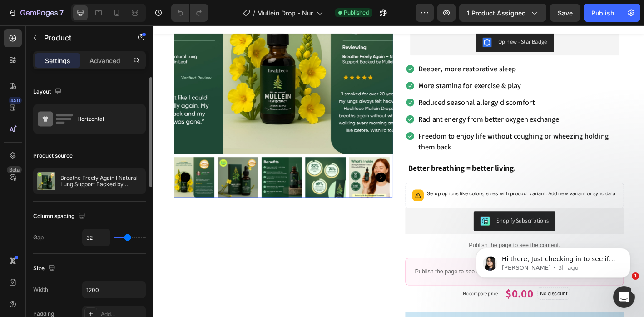 This screenshot has width=644, height=317. Describe the element at coordinates (408, 129) in the screenshot. I see `p: Freedom to enjoy life without coughing or wheezing holding them back` at that location.